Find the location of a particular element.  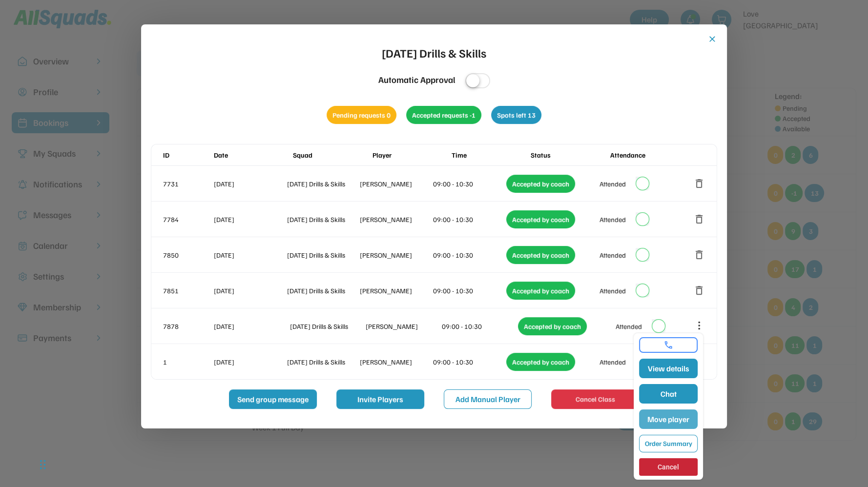

button: Chat is located at coordinates (669, 394).